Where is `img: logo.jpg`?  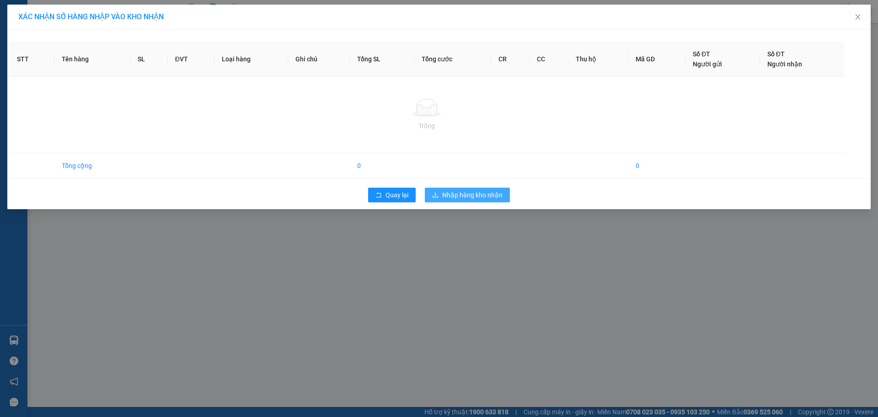 img: logo.jpg is located at coordinates (34, 34).